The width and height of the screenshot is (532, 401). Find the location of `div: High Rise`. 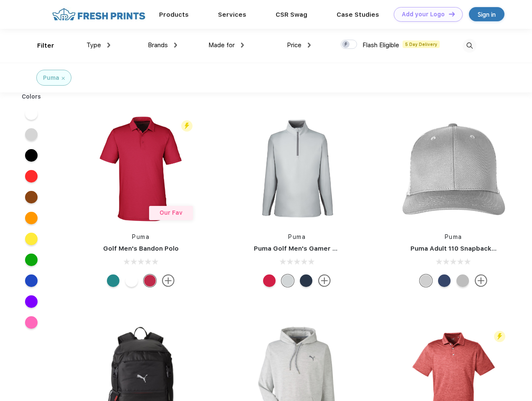

div: High Rise is located at coordinates (288, 281).